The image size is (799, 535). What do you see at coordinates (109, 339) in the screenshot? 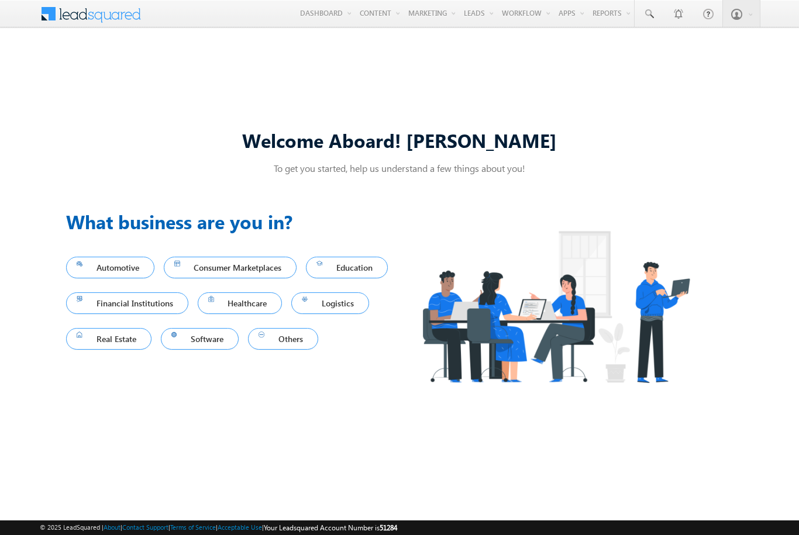
I see `span: Real Estate` at bounding box center [109, 339].